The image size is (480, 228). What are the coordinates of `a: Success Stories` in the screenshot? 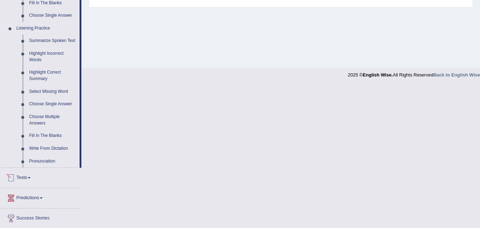 It's located at (41, 217).